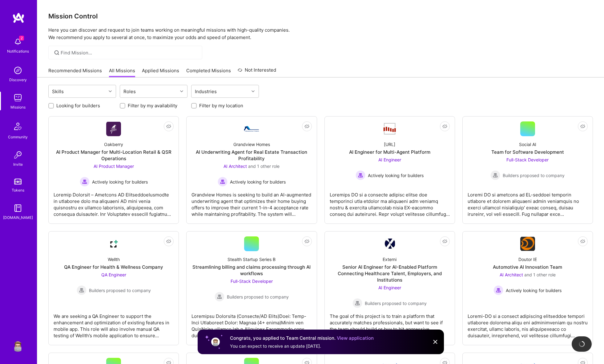 The width and height of the screenshot is (604, 364). Describe the element at coordinates (252, 259) in the screenshot. I see `div: Stealth Startup Series B` at that location.